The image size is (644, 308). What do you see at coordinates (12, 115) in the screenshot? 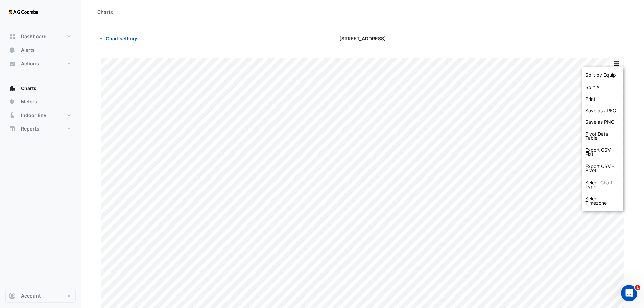
I see `app-icon: Indoor Env` at bounding box center [12, 115].